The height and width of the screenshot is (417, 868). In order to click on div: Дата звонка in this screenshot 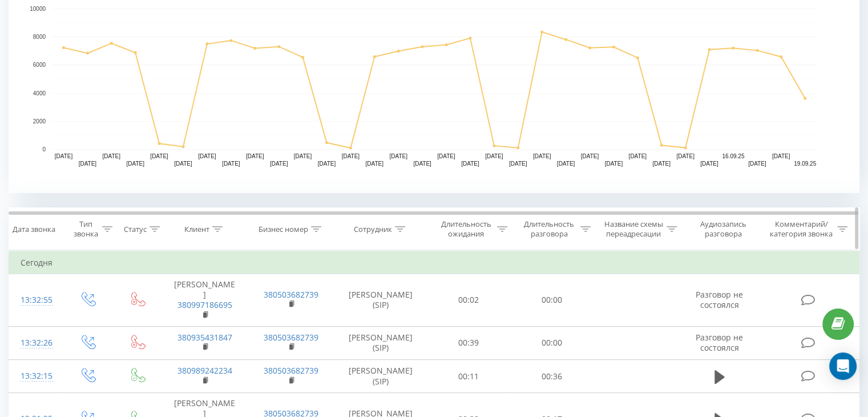, I will do `click(34, 229)`.